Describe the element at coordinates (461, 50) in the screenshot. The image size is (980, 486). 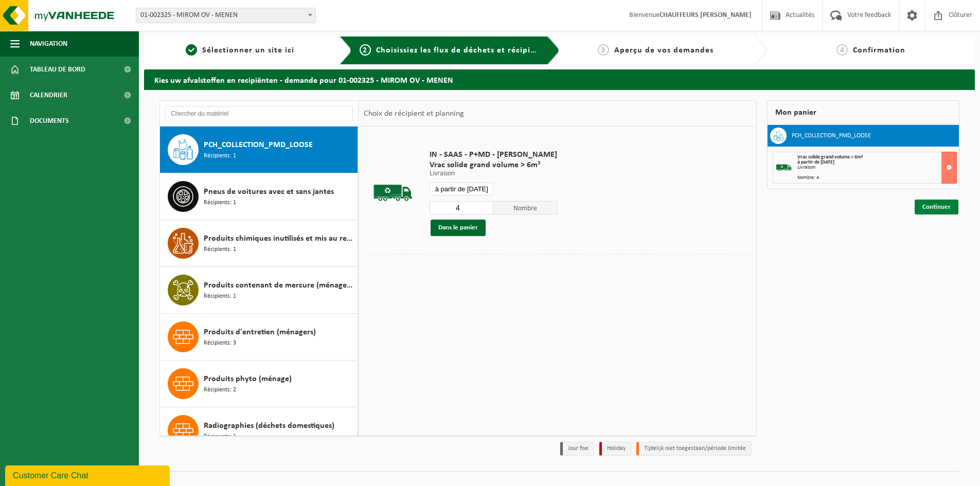
I see `span: Choisissiez les flux de déchets et récipients` at that location.